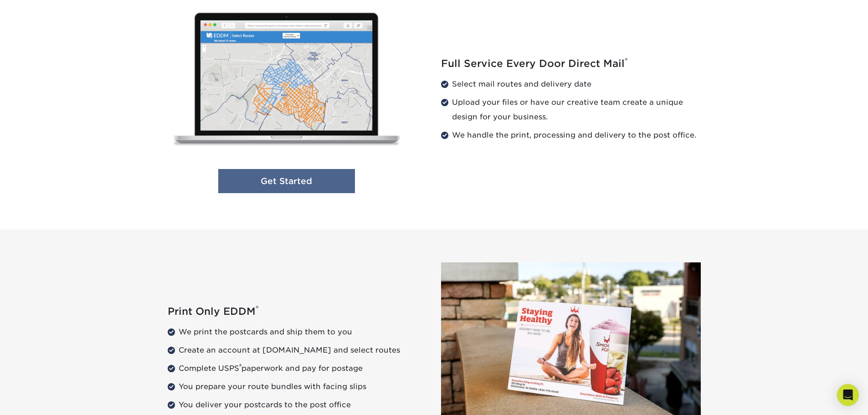  What do you see at coordinates (571, 135) in the screenshot?
I see `li: We handle the print, processing and delivery to the post office.` at bounding box center [571, 135].